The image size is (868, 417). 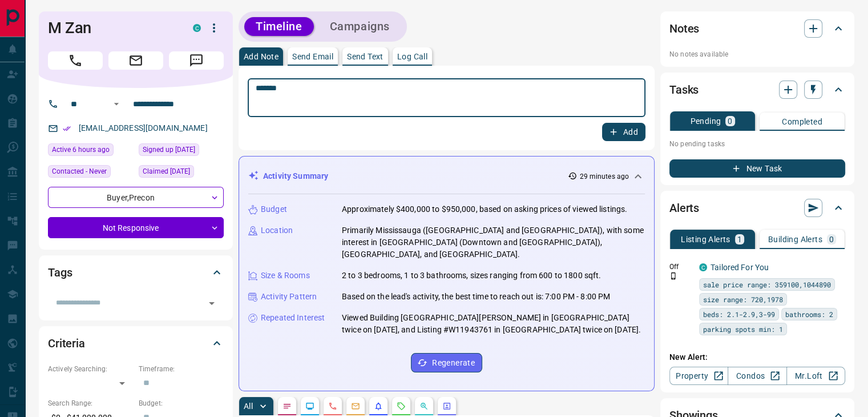 What do you see at coordinates (90, 403) in the screenshot?
I see `p: Search Range:` at bounding box center [90, 403].